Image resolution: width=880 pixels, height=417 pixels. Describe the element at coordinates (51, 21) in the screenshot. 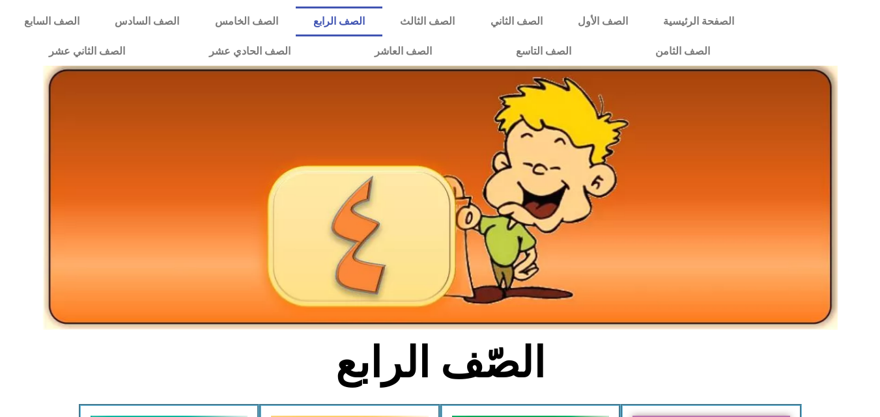

I see `a: الصف السابع` at that location.